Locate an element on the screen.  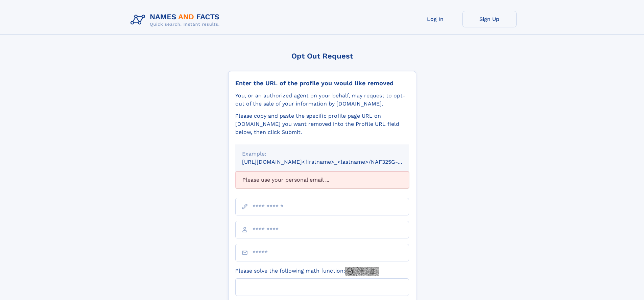
div: Enter the URL of the profile you would like removed is located at coordinates (322, 84).